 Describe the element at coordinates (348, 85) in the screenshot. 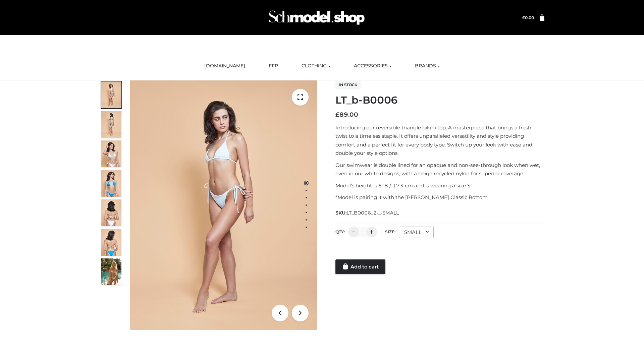

I see `span: In stock` at that location.